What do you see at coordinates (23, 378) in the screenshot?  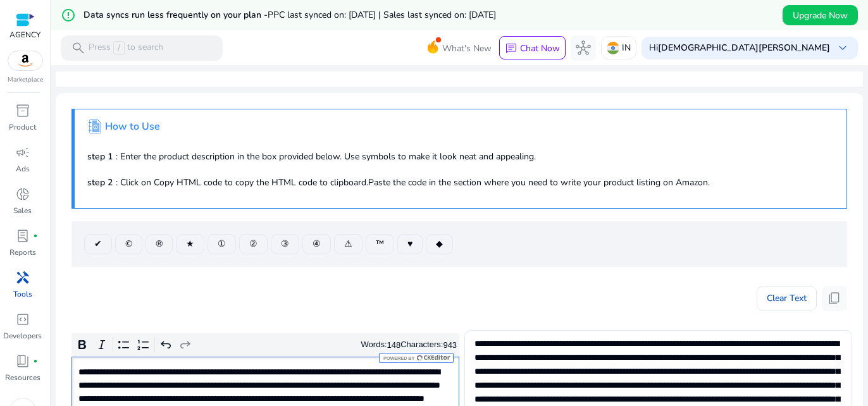 I see `p: Resources` at bounding box center [23, 378].